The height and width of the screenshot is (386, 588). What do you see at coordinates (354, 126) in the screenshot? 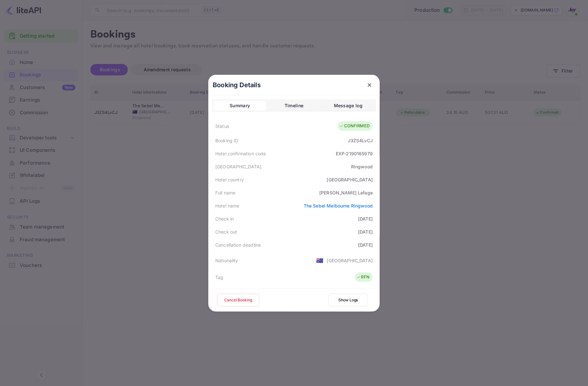
I see `div: CONFIRMED` at bounding box center [354, 126].